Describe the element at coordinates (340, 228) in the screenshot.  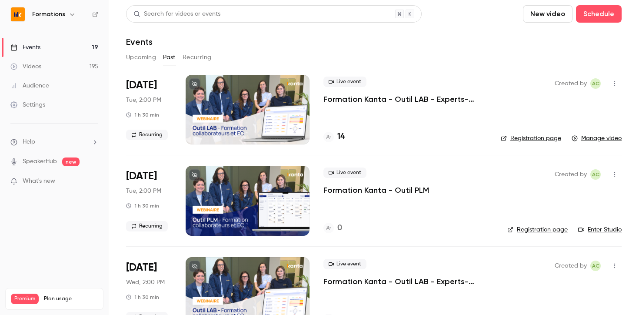
I see `h4: 0` at that location.